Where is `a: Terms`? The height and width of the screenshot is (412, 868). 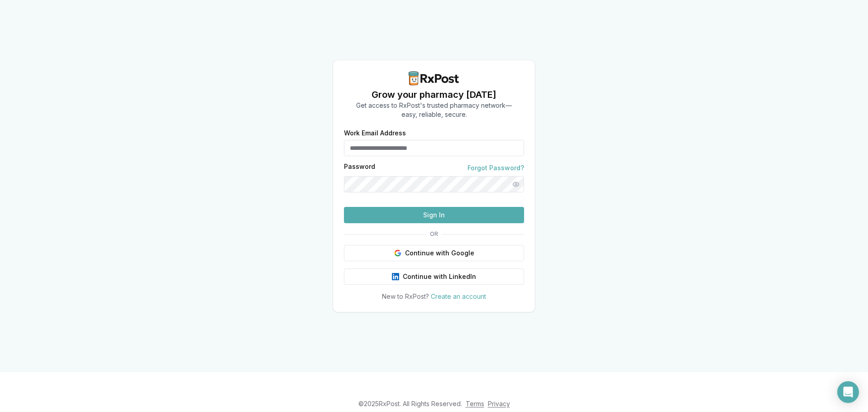 a: Terms is located at coordinates (475, 403).